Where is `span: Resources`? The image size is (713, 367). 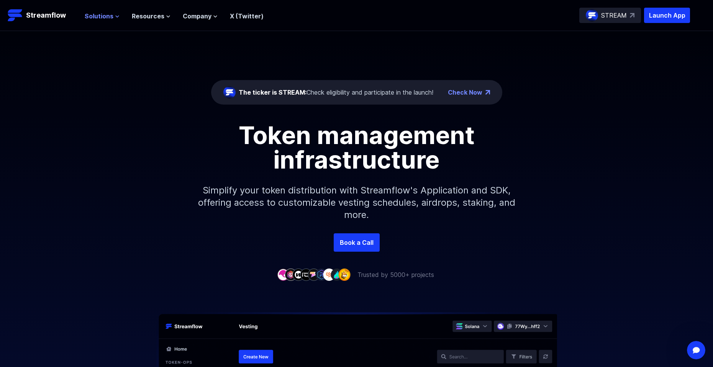 span: Resources is located at coordinates (148, 16).